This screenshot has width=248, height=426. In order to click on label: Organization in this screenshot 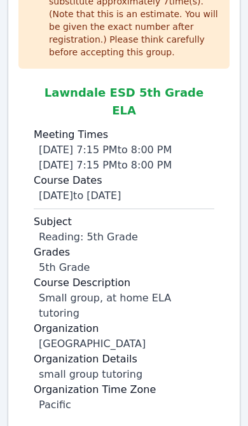, I will do `click(124, 328)`.